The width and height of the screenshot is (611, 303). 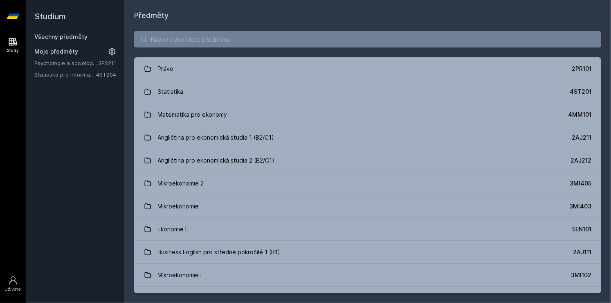 What do you see at coordinates (13, 283) in the screenshot?
I see `a: Uživatel` at bounding box center [13, 283].